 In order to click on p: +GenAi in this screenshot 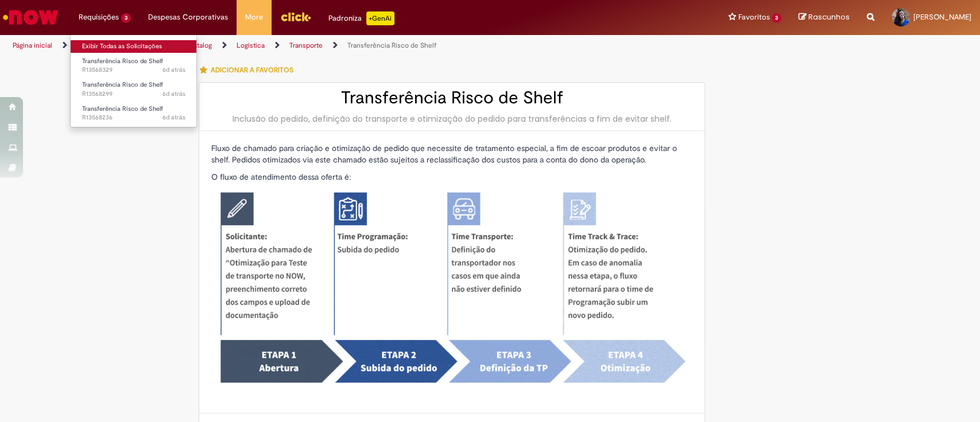, I will do `click(380, 18)`.